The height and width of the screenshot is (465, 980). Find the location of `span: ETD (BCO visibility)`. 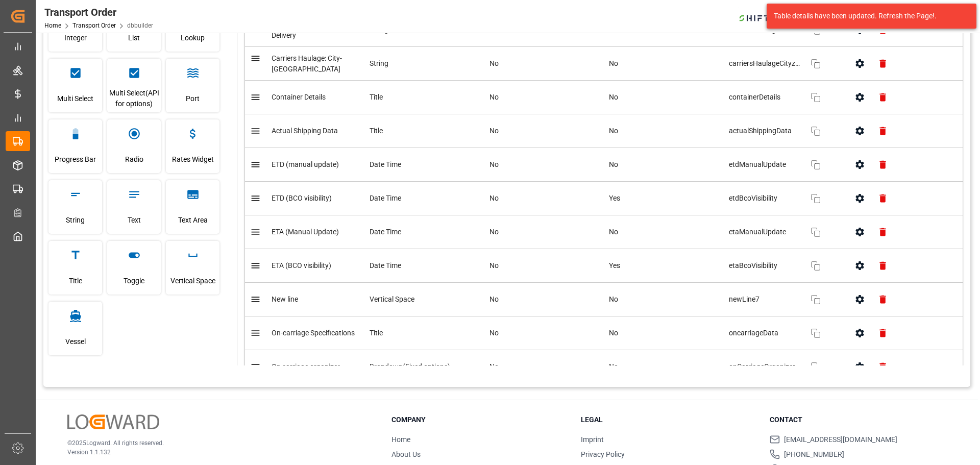

span: ETD (BCO visibility) is located at coordinates (302, 198).